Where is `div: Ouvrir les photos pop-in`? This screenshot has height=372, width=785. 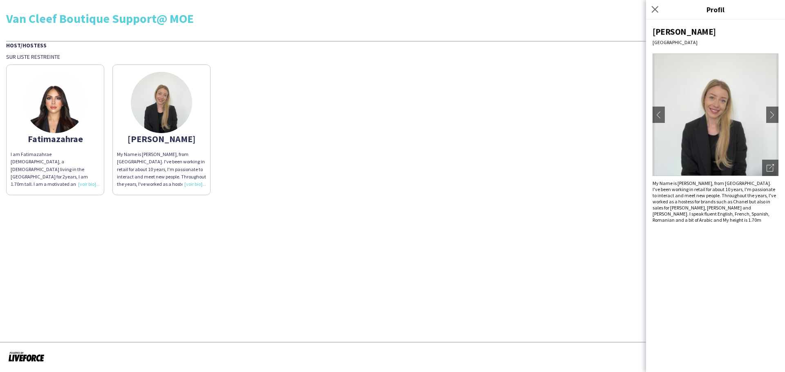
div: Ouvrir les photos pop-in is located at coordinates (770, 168).